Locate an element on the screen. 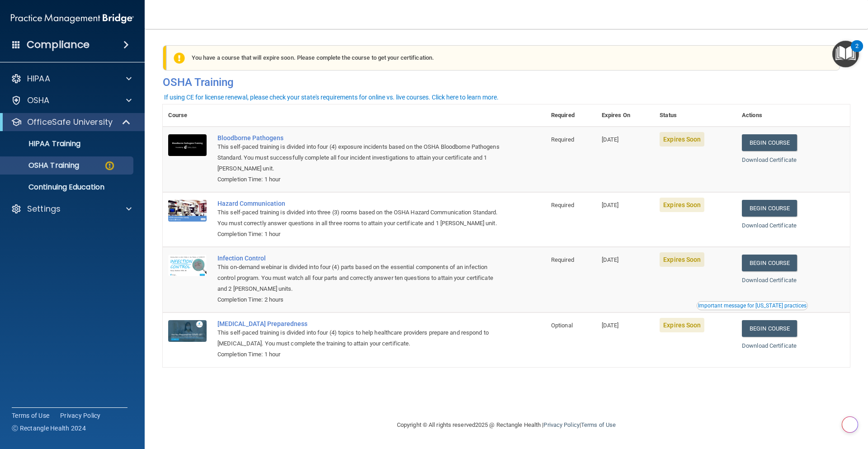 The height and width of the screenshot is (449, 868). th: Expires On is located at coordinates (625, 116).